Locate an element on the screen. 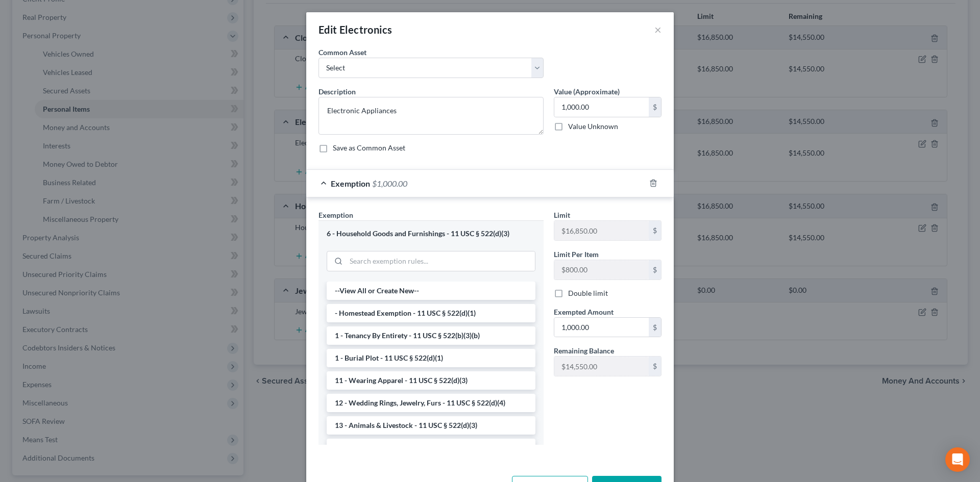  div: 6 - Household Goods and Furnishings - 11 USC § 522(d)(3) is located at coordinates (431, 234).